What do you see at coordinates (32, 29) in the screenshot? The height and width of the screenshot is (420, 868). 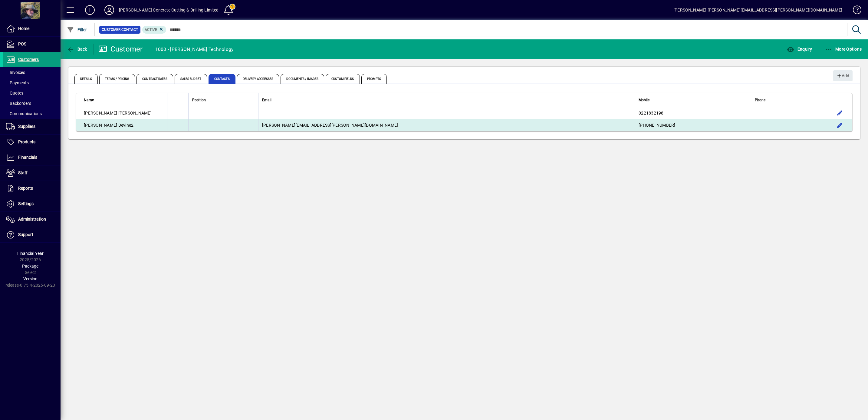 I see `a: Home` at bounding box center [32, 29].